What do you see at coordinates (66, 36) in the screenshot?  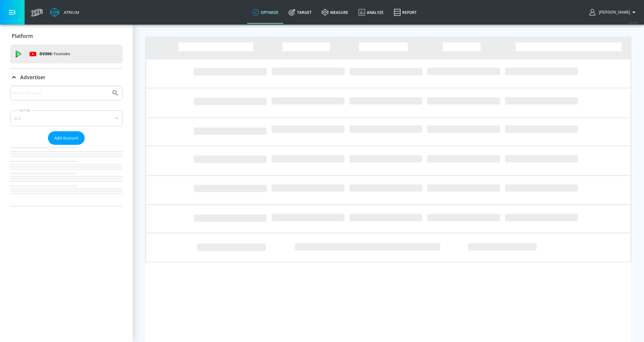 I see `div: Platform` at bounding box center [66, 36].